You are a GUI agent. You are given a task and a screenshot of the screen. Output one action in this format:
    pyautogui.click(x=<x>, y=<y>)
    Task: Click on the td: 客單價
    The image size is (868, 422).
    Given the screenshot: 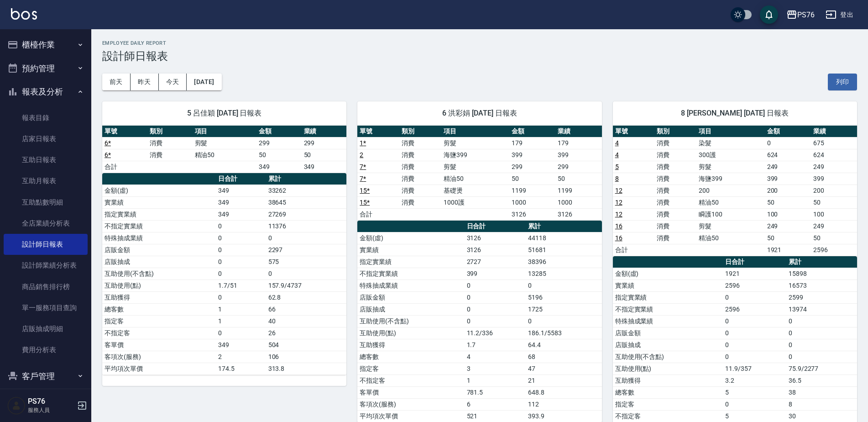 What is the action you would take?
    pyautogui.click(x=159, y=345)
    